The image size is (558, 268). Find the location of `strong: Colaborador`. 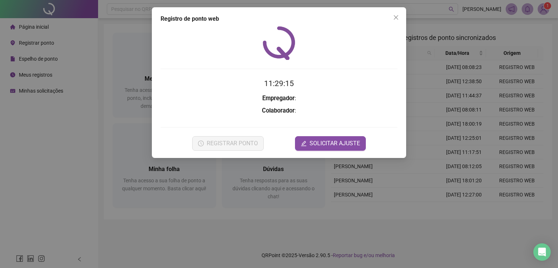

strong: Colaborador is located at coordinates (278, 110).